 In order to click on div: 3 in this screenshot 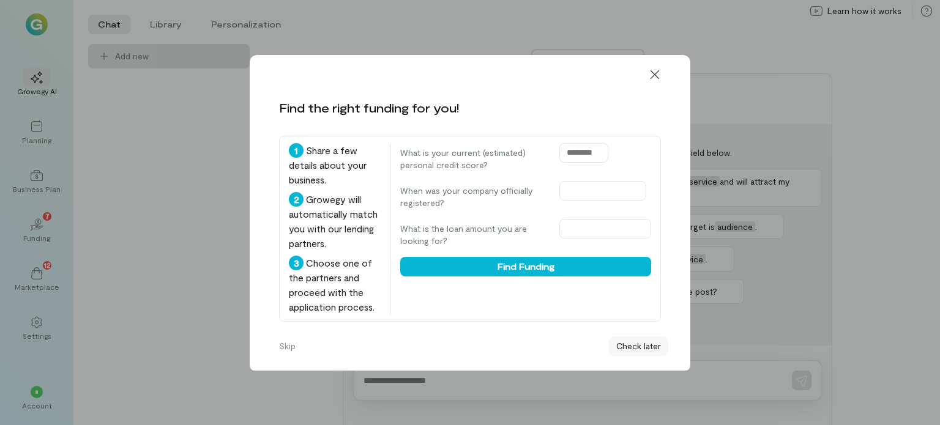, I will do `click(296, 263)`.